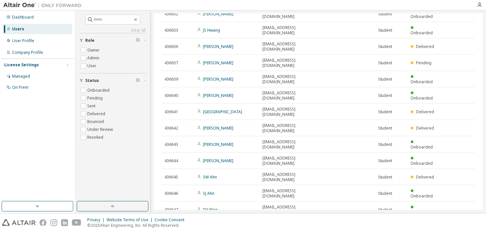 This screenshot has height=232, width=486. Describe the element at coordinates (171, 96) in the screenshot. I see `span: 436640` at that location.